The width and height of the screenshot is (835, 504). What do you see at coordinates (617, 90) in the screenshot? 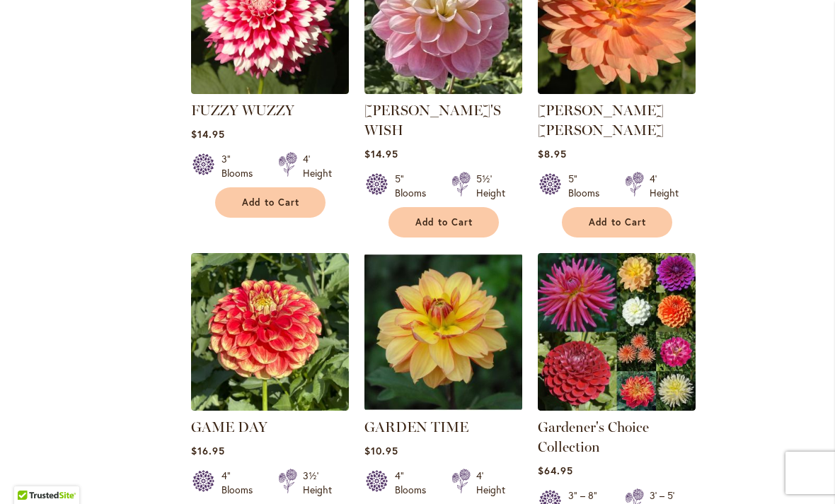
I see `a: GABRIELLE MARIE` at bounding box center [617, 90].